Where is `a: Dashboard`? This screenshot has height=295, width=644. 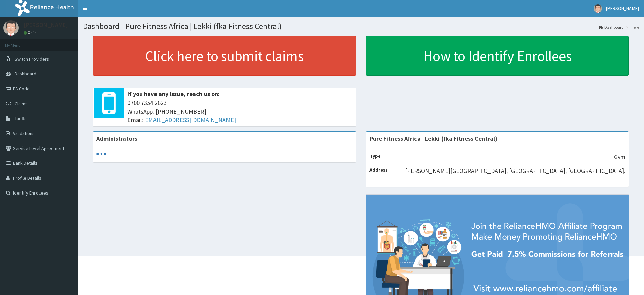
a: Dashboard is located at coordinates (611, 27).